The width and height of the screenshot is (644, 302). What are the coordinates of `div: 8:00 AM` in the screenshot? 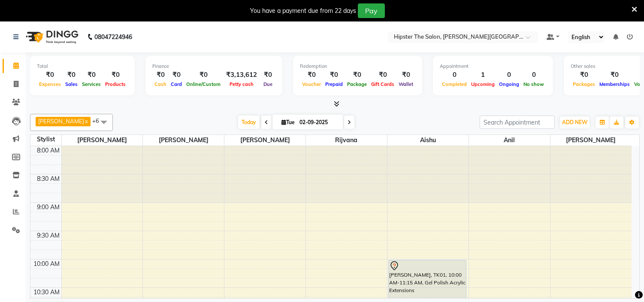 It's located at (48, 150).